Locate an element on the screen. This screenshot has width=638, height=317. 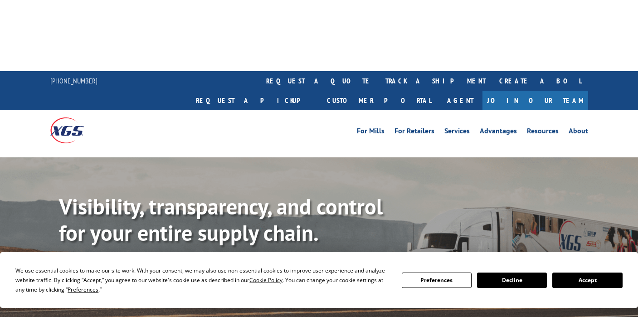
a: Services is located at coordinates (457, 132).